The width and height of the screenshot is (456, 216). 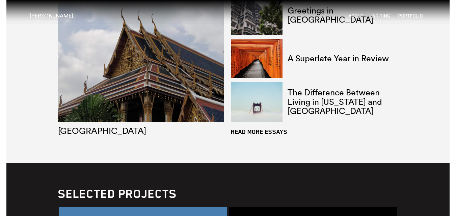 I want to click on div: SELECTED PROJECTS, so click(x=228, y=197).